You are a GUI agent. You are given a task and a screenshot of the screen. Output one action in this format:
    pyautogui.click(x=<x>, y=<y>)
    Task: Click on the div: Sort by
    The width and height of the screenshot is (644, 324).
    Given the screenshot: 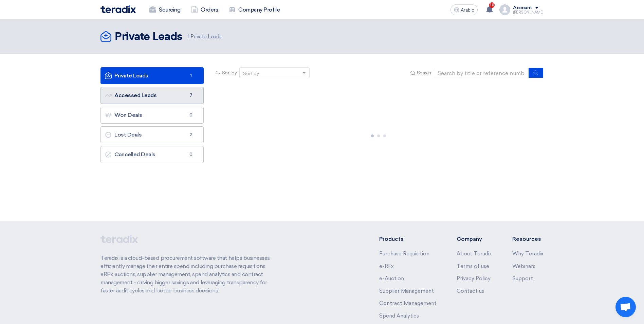 What is the action you would take?
    pyautogui.click(x=251, y=74)
    